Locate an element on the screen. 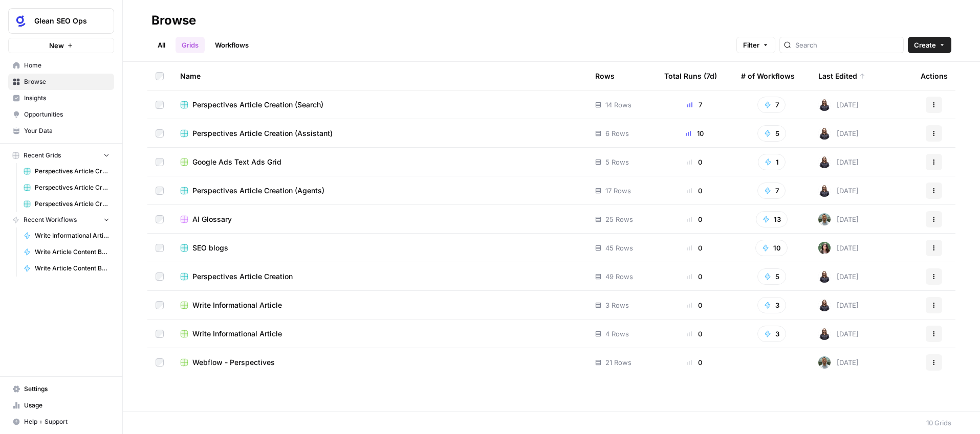  a: Home is located at coordinates (61, 66).